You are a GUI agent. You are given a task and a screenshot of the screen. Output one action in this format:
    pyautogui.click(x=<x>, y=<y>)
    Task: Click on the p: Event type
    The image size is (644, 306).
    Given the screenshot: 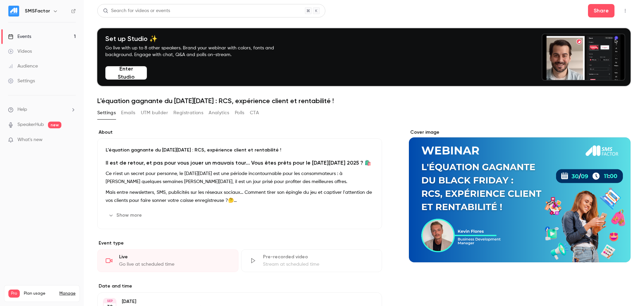 What is the action you would take?
    pyautogui.click(x=240, y=243)
    